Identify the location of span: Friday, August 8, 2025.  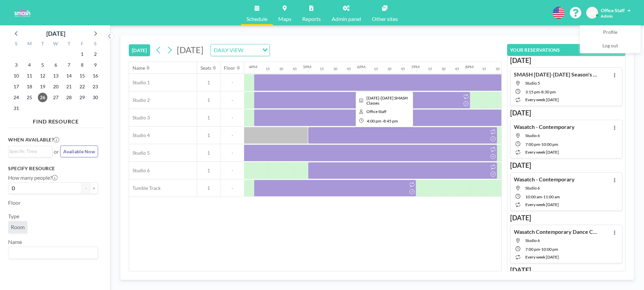
(82, 65).